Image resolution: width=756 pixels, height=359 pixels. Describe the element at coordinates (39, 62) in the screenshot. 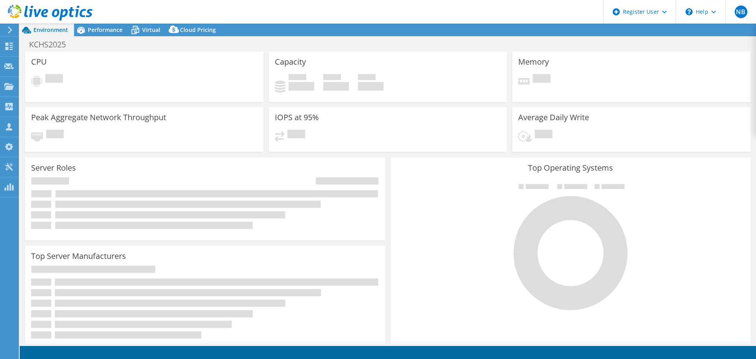

I see `h3: CPU` at that location.